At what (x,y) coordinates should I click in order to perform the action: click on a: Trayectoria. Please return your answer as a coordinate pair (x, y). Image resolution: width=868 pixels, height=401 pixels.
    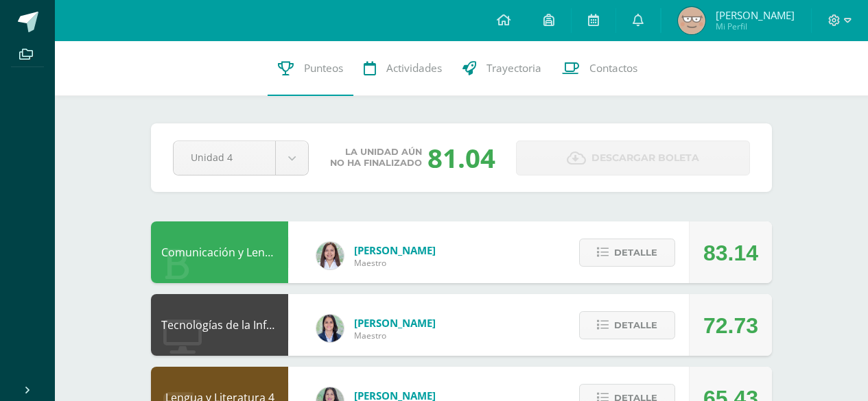
    Looking at the image, I should click on (502, 69).